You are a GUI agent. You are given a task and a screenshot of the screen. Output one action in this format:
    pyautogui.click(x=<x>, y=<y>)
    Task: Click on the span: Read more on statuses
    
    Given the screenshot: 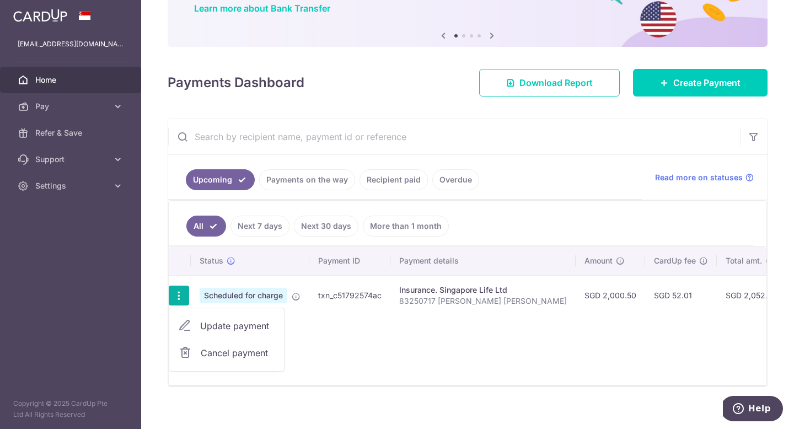 What is the action you would take?
    pyautogui.click(x=698, y=177)
    